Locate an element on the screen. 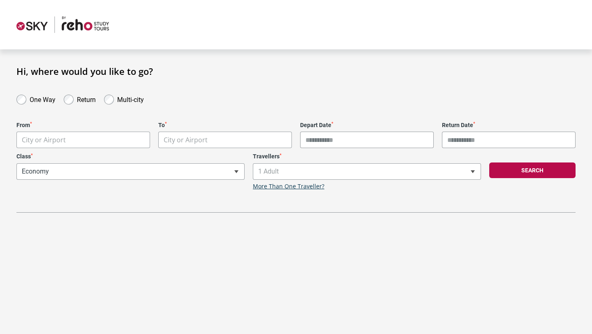 The width and height of the screenshot is (592, 334). label: Depart Date is located at coordinates (367, 125).